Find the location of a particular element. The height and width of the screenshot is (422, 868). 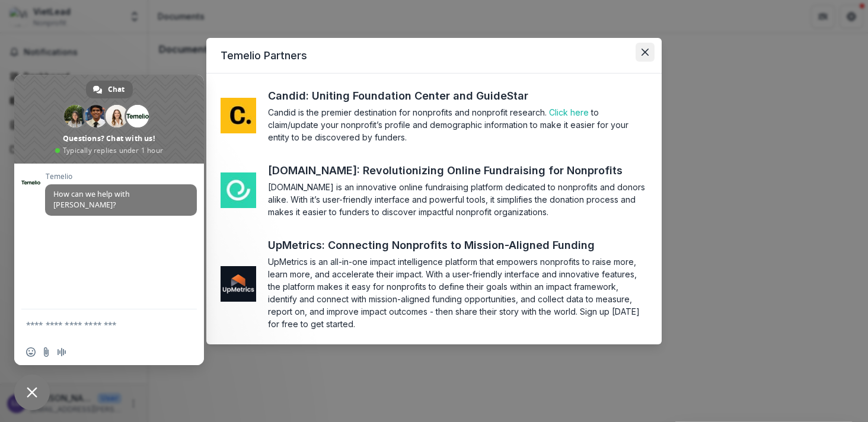

header: Temelio Partners is located at coordinates (434, 55).